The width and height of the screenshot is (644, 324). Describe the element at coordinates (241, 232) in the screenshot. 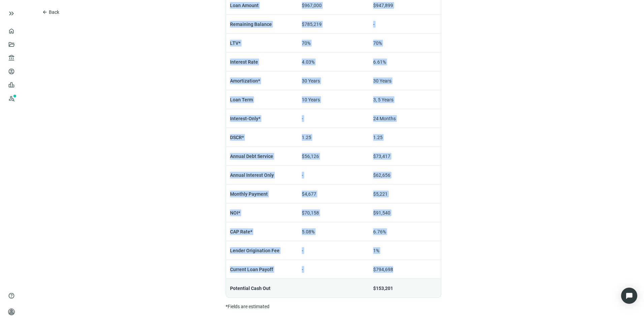

I see `span: CAP Rate*` at that location.